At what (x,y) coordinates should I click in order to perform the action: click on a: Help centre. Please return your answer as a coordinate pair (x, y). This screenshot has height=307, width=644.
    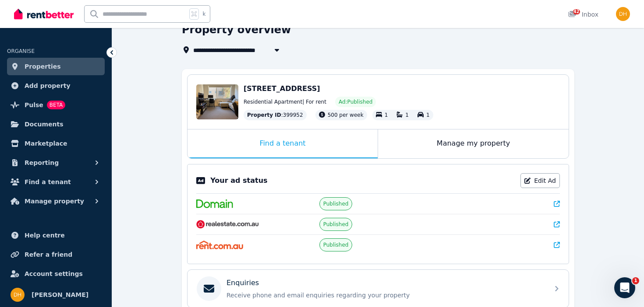
    Looking at the image, I should click on (55, 235).